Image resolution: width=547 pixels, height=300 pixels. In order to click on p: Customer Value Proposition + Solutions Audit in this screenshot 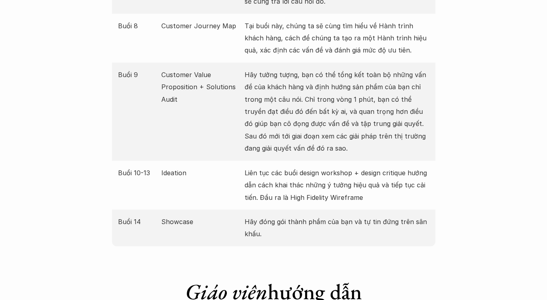, I will do `click(201, 87)`.